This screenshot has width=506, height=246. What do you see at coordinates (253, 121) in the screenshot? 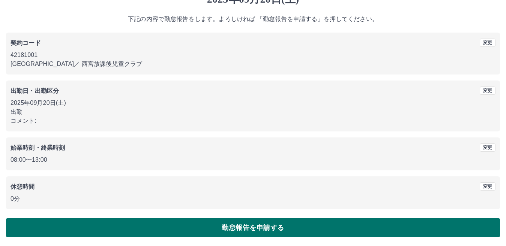
I see `p: コメント:` at bounding box center [253, 121].